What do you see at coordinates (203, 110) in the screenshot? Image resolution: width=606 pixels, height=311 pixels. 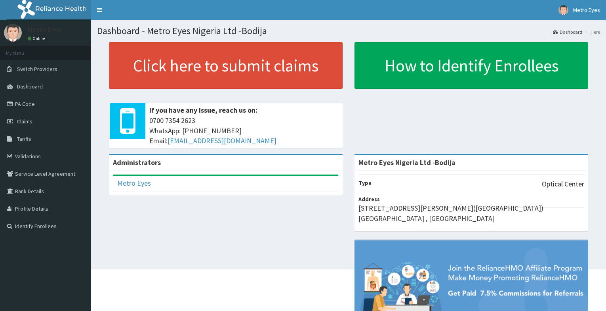 I see `b: If you have any issue, reach us on:` at bounding box center [203, 110].